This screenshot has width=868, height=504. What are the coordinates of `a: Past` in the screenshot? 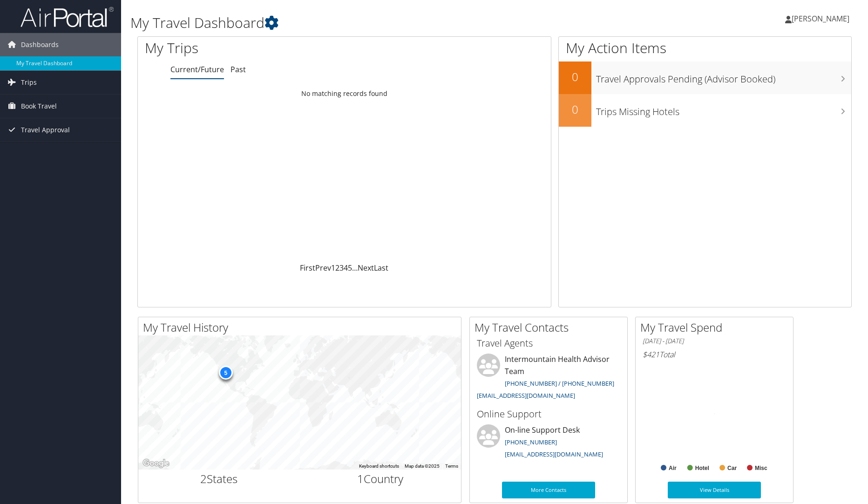 It's located at (238, 69).